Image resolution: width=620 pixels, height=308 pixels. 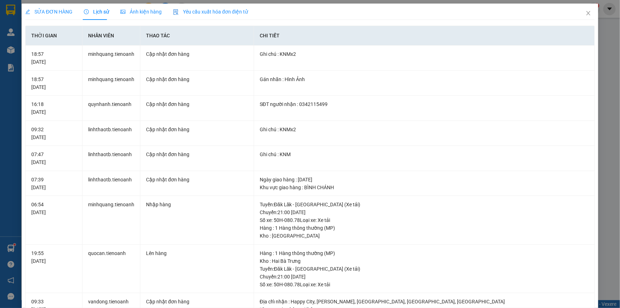 What do you see at coordinates (424, 187) in the screenshot?
I see `div: Khu vực giao hàng : BÌNH CHÁNH` at bounding box center [424, 187].